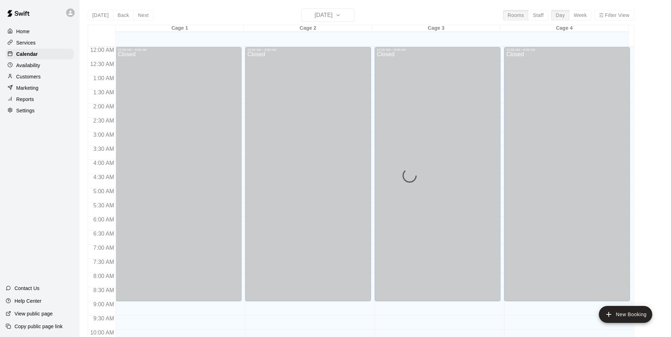  Describe the element at coordinates (40, 43) in the screenshot. I see `div: Services` at that location.